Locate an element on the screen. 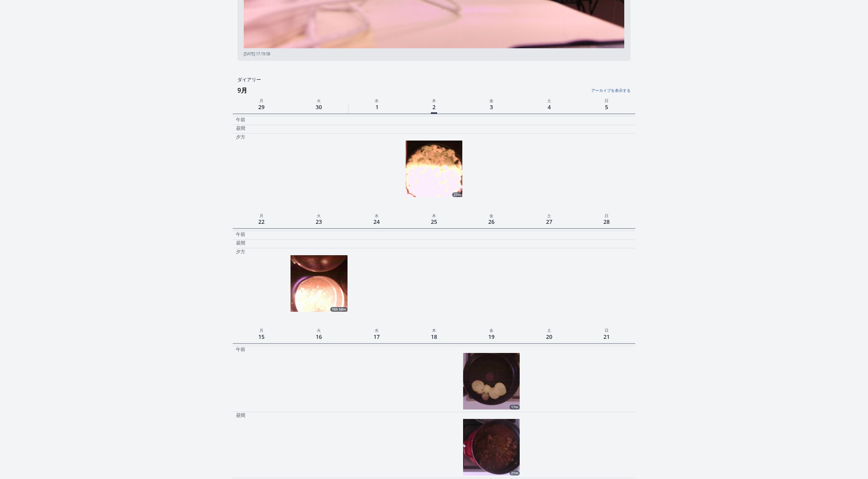 The image size is (868, 479). span: 18 is located at coordinates (434, 337).